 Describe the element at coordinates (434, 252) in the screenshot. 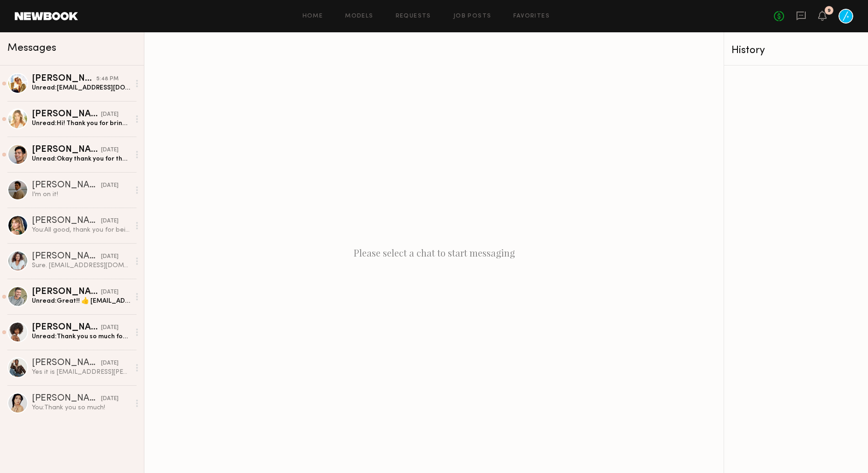

I see `div: Please select a chat to start messaging` at that location.